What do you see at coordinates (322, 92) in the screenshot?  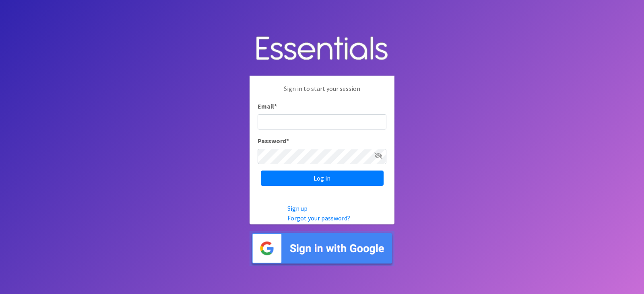 I see `p: Sign in to start your session` at bounding box center [322, 92].